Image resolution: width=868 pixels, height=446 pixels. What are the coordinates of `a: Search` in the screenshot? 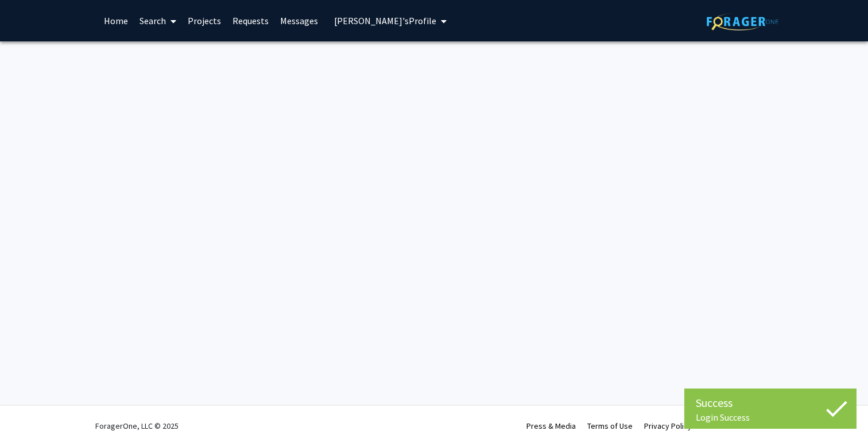 It's located at (158, 21).